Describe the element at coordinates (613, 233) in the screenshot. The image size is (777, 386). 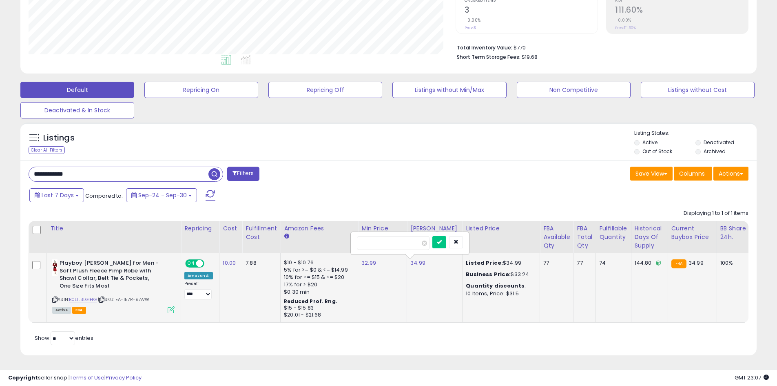
I see `div: Fulfillable Quantity` at that location.